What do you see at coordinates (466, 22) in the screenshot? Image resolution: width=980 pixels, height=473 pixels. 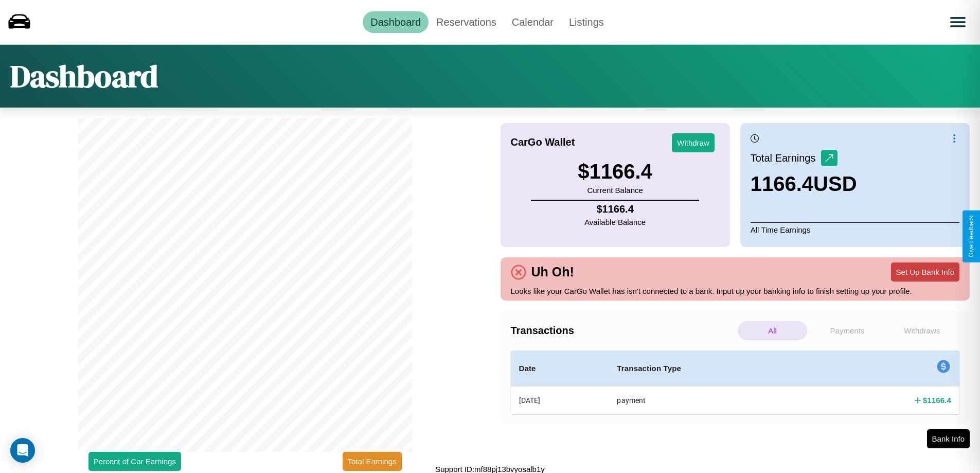 I see `a: Reservations` at bounding box center [466, 22].